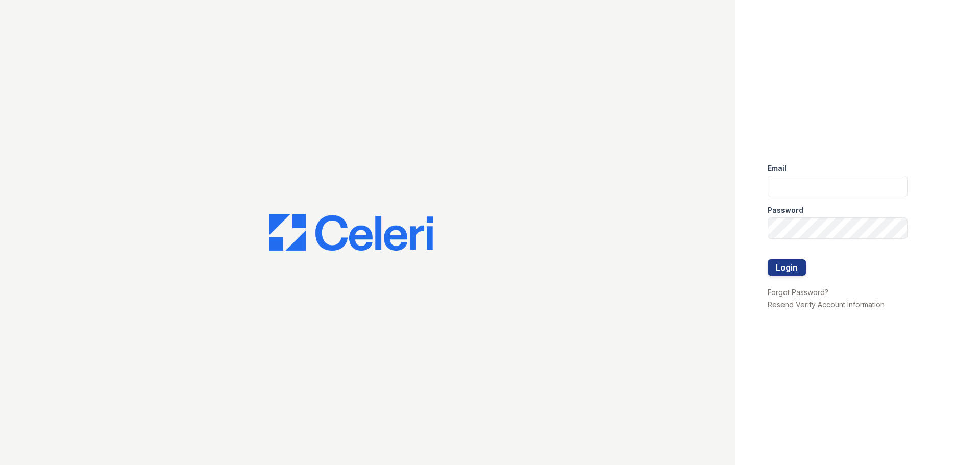 The image size is (980, 465). Describe the element at coordinates (826, 304) in the screenshot. I see `a: Resend Verify Account Information` at that location.